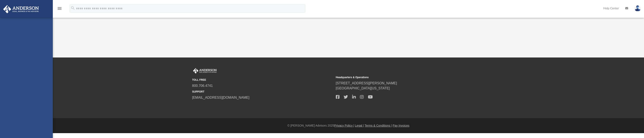 The image size is (644, 138). I want to click on small: SUPPORT, so click(262, 92).